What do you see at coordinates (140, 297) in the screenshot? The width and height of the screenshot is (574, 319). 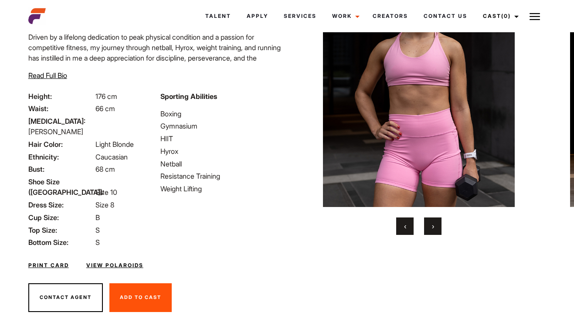 I see `span: Add To Cast` at bounding box center [140, 297].